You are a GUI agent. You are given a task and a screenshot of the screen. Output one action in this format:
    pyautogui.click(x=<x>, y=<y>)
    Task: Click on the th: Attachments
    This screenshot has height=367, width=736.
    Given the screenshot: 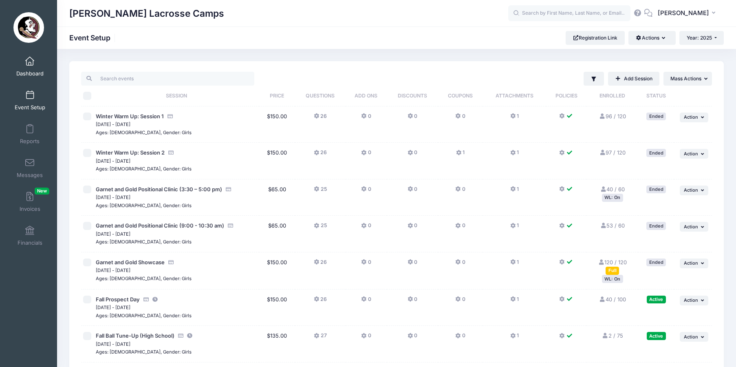 What is the action you would take?
    pyautogui.click(x=515, y=96)
    